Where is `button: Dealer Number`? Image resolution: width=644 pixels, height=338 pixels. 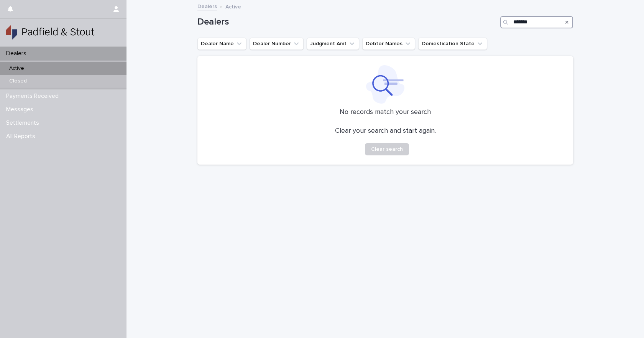
button: Dealer Number is located at coordinates (277, 43).